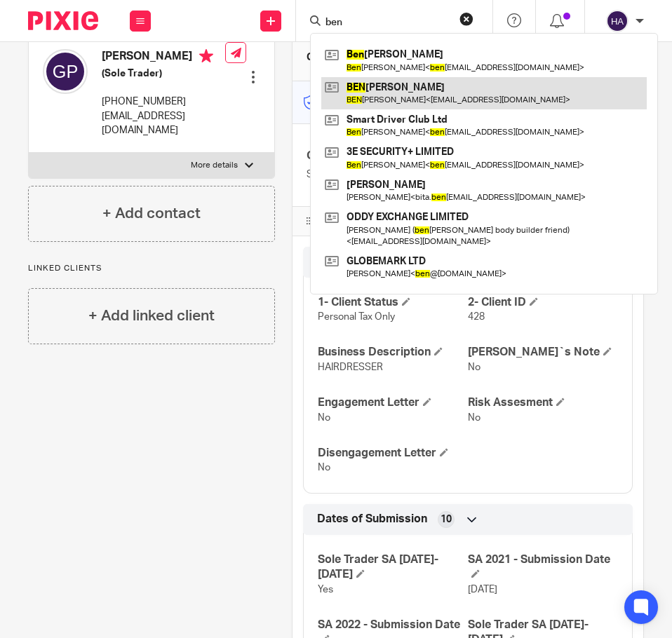 This screenshot has height=638, width=672. What do you see at coordinates (543, 568) in the screenshot?
I see `h4: SA 2021 - Submission Date` at bounding box center [543, 568].